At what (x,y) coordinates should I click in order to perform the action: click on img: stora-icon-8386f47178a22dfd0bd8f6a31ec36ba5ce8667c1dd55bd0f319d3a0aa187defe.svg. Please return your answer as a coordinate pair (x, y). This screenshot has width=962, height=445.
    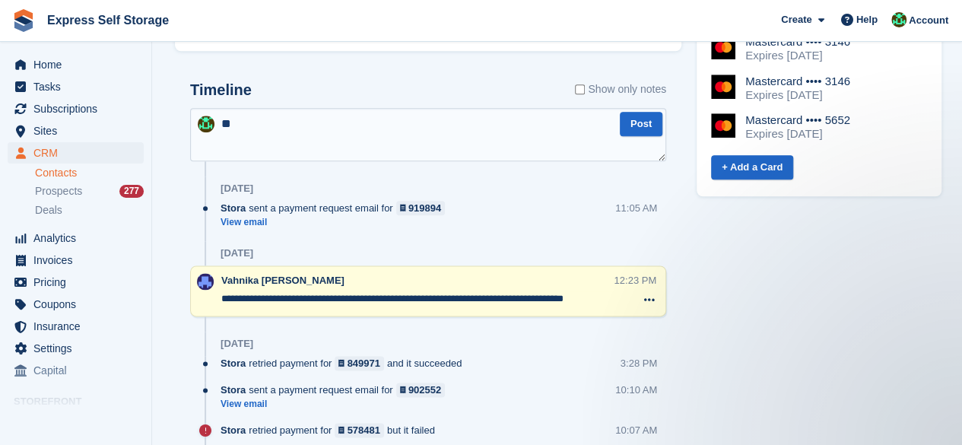
    Looking at the image, I should click on (24, 21).